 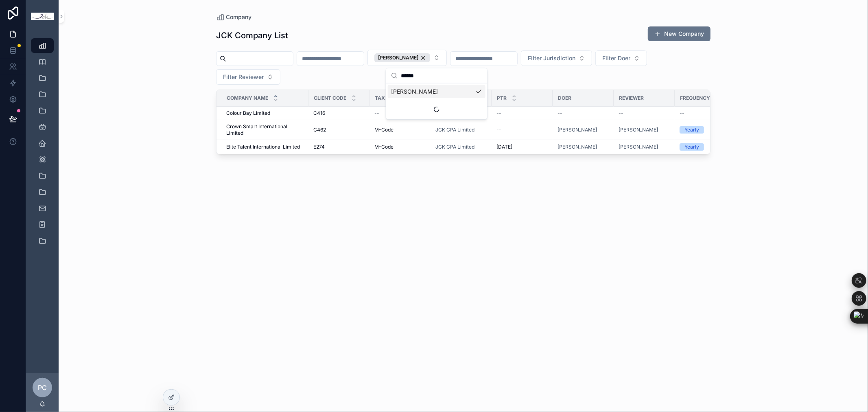 What do you see at coordinates (265, 130) in the screenshot?
I see `a: Crown Smart International Limited` at bounding box center [265, 130].